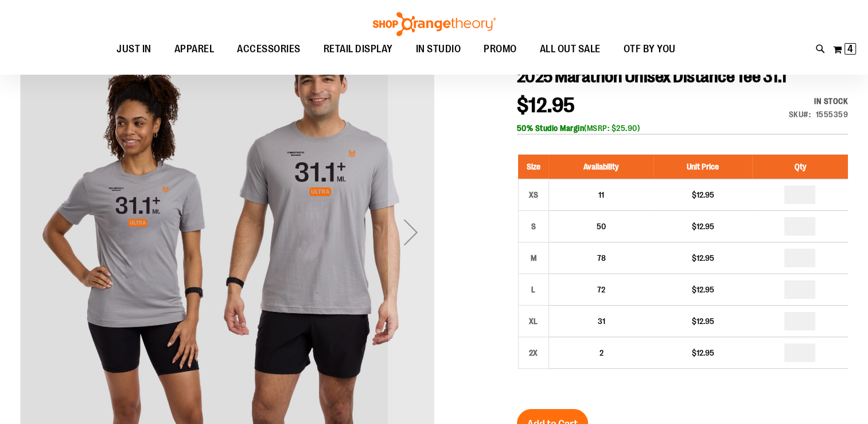 The image size is (868, 424). I want to click on span: RETAIL DISPLAY, so click(358, 49).